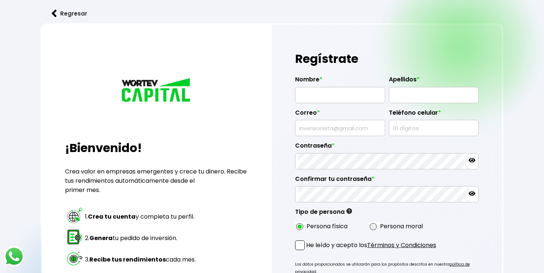  I want to click on td: 3. cada mes., so click(140, 259).